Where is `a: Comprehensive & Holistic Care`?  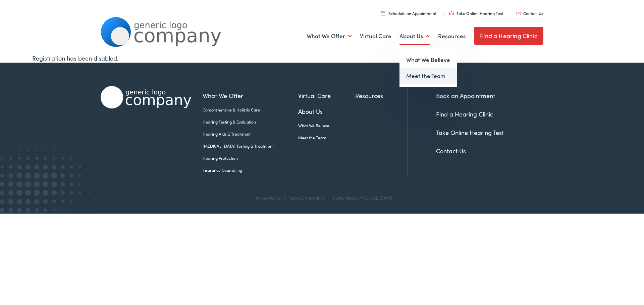 a: Comprehensive & Holistic Care is located at coordinates (250, 110).